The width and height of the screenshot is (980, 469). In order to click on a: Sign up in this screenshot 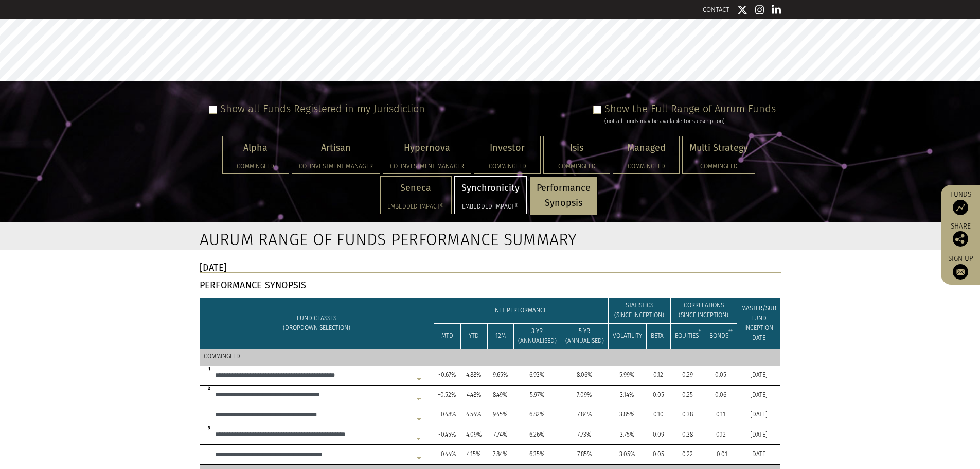, I will do `click(961, 267)`.